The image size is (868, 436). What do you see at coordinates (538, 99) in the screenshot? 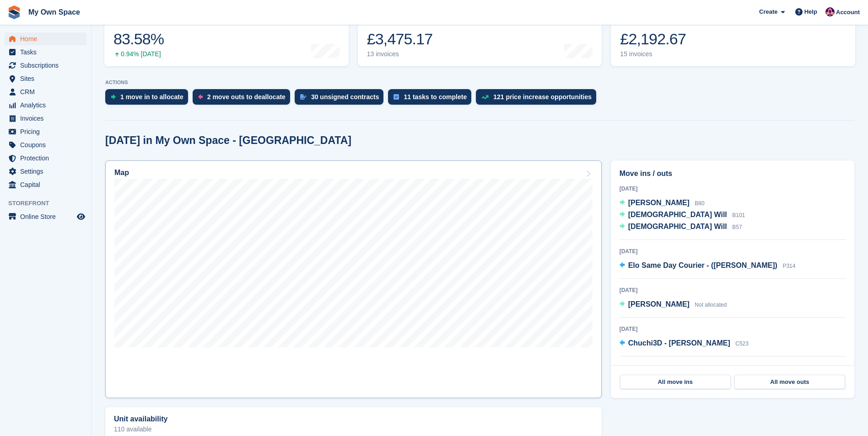
I see `a: 121 price increase opportunities` at bounding box center [538, 99].